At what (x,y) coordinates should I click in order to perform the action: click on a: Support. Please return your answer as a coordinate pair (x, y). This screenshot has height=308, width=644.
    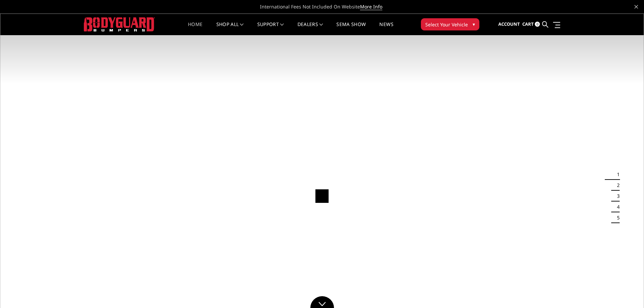
    Looking at the image, I should click on (270, 29).